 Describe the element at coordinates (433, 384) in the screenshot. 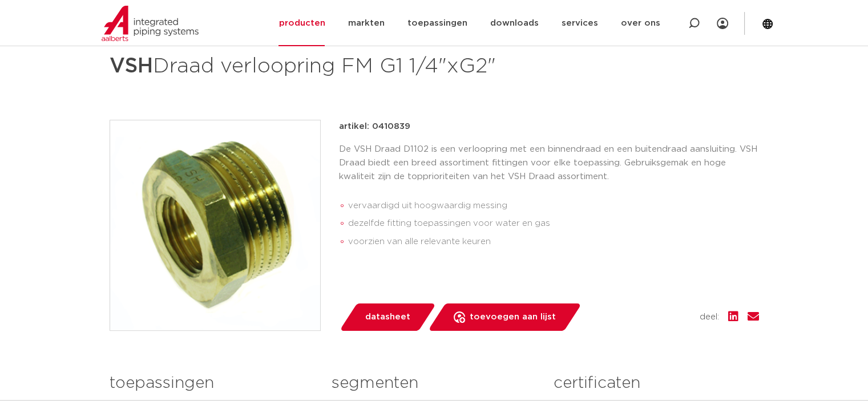

I see `h3: segmenten` at that location.